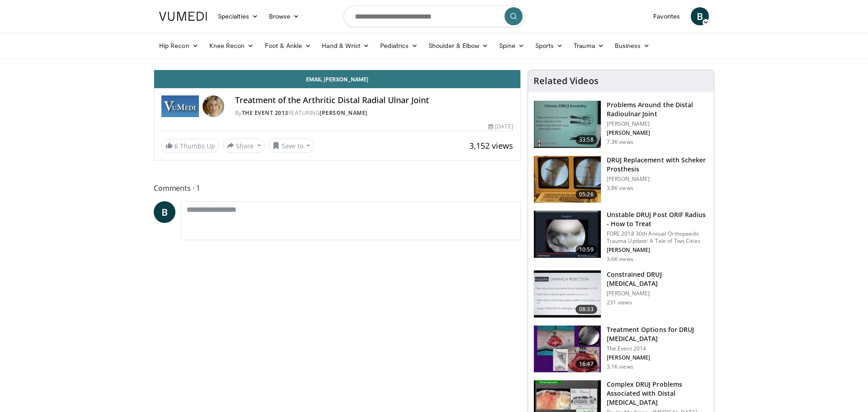 Image resolution: width=868 pixels, height=412 pixels. I want to click on img: cc41fa34-f29d-430d-827a-42e7ab01ced2.150x105_q85_crop-smart_upscale.jpg, so click(567, 349).